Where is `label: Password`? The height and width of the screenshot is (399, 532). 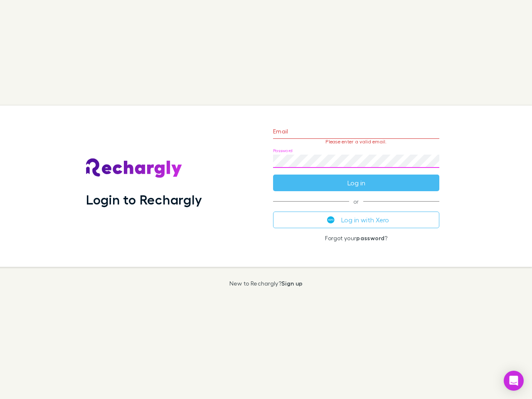 label: Password is located at coordinates (283, 150).